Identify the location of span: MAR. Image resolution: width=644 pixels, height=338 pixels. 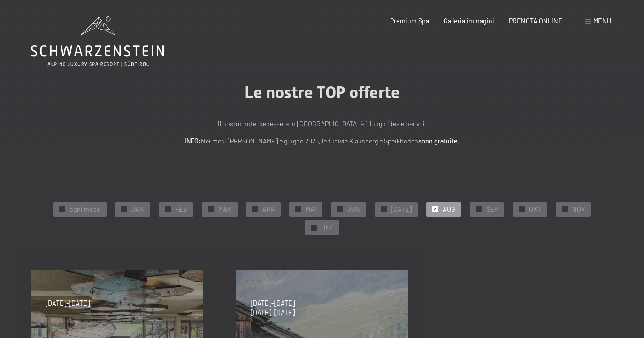
(225, 210).